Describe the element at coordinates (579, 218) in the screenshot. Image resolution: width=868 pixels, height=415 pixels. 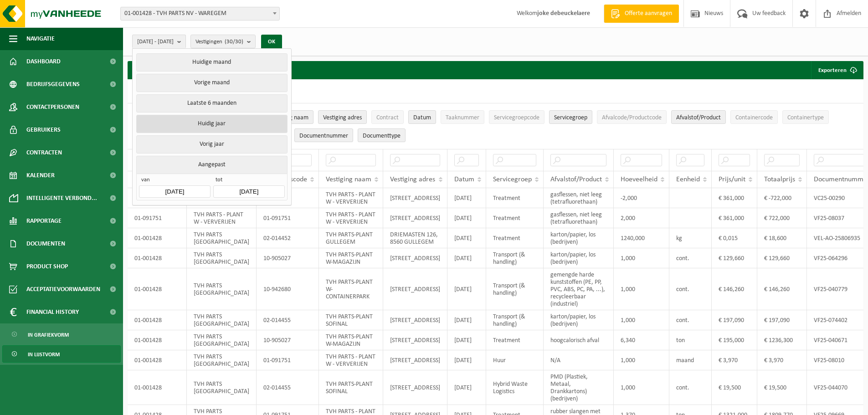
I see `td: gasflessen, niet leeg (tetrafluorethaan)` at that location.